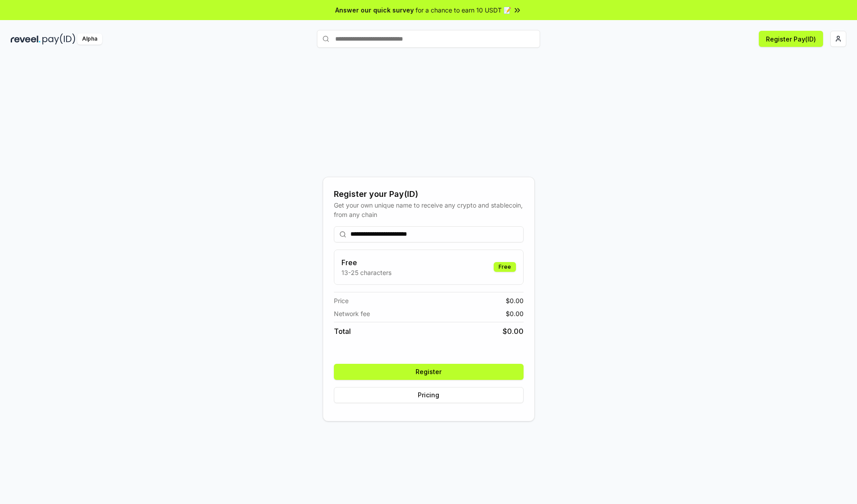 Image resolution: width=857 pixels, height=504 pixels. What do you see at coordinates (374, 10) in the screenshot?
I see `span: Answer our quick survey` at bounding box center [374, 10].